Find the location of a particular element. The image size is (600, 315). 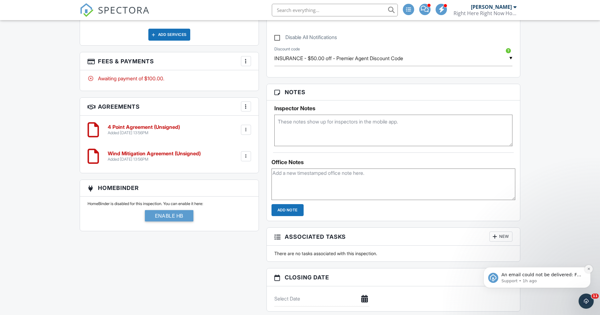

span: SPECTORA is located at coordinates (124, 10).